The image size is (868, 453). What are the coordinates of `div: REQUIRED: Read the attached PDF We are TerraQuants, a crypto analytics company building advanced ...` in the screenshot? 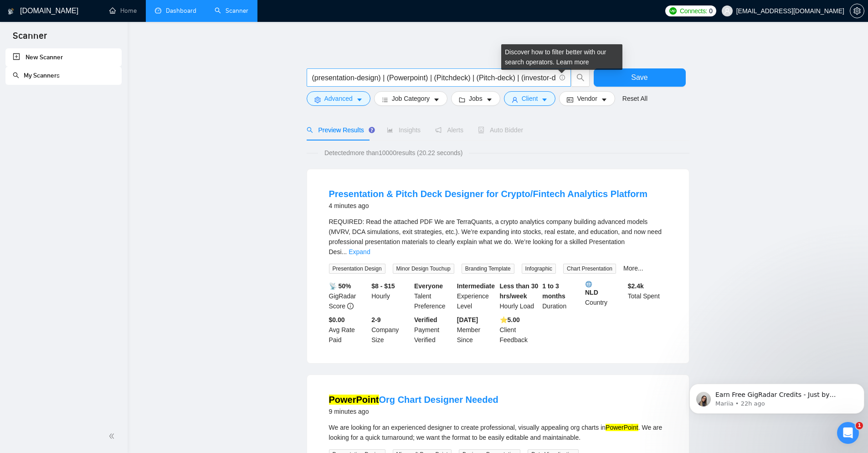 It's located at (498, 237).